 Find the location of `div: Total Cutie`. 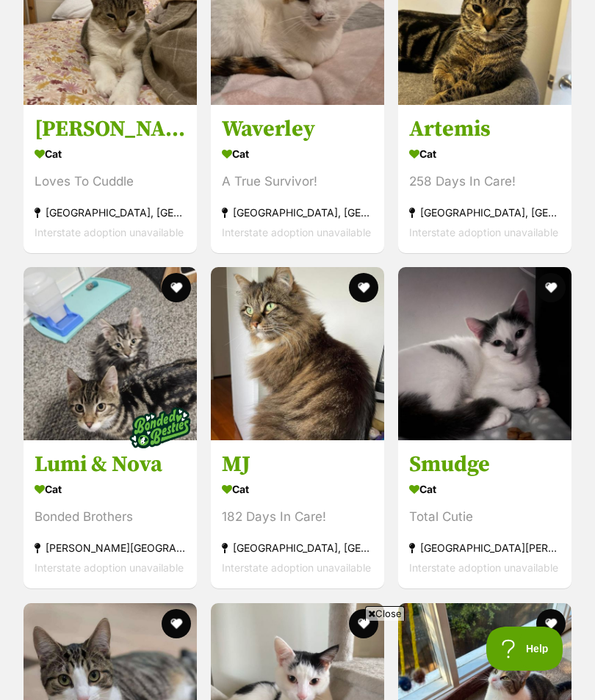

div: Total Cutie is located at coordinates (484, 517).